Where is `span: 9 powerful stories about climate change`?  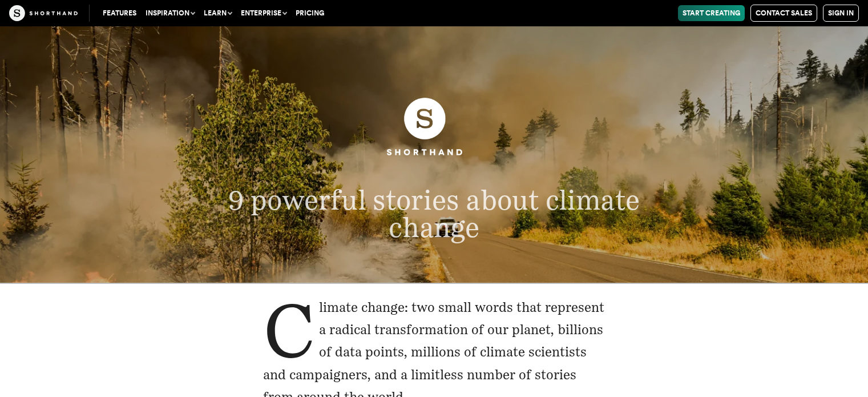
span: 9 powerful stories about climate change is located at coordinates (434, 213).